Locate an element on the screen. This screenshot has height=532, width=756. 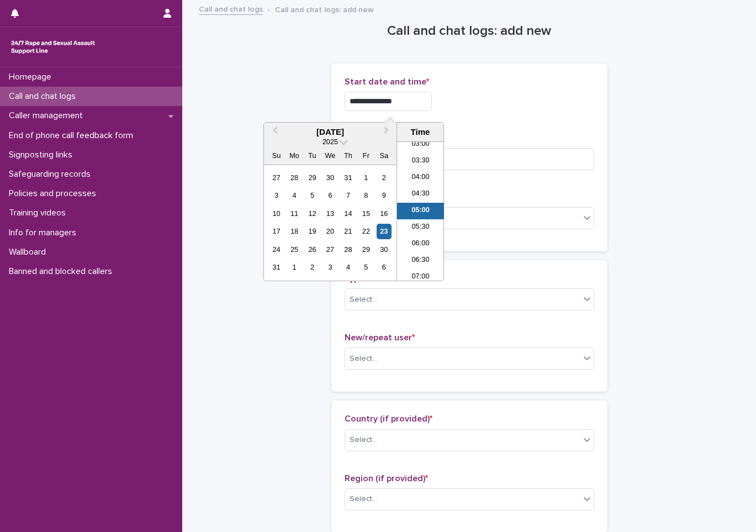
div: Choose Saturday, September 6th, 2025 is located at coordinates (384, 266).